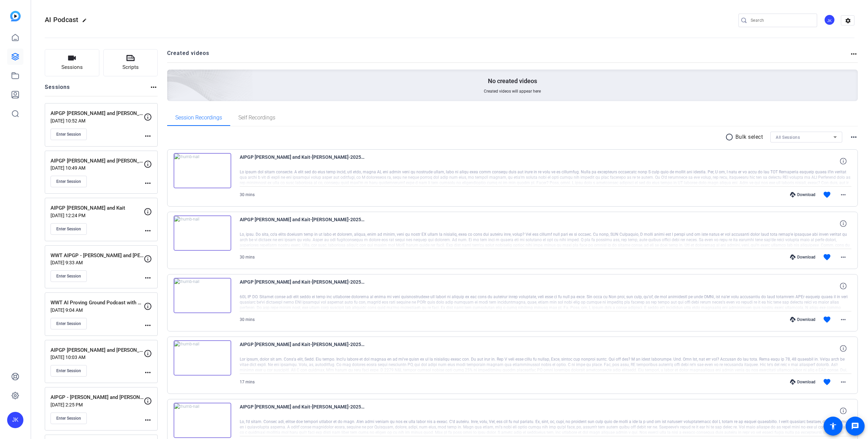 The image size is (868, 439). What do you see at coordinates (72, 63) in the screenshot?
I see `button: Sessions` at bounding box center [72, 63].